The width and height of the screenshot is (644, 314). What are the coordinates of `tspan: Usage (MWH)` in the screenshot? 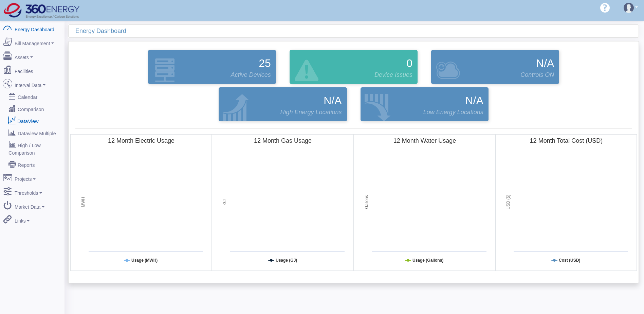 It's located at (144, 260).